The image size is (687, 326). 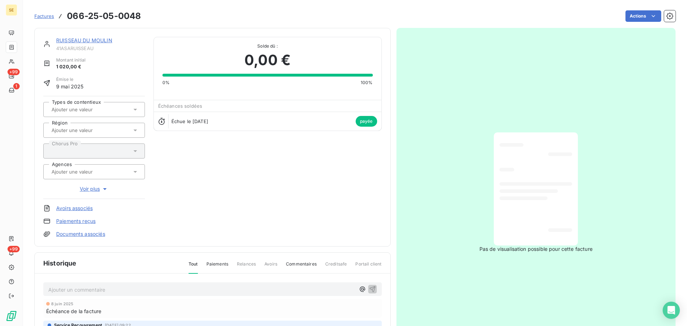 I want to click on span: Échéance de la facture, so click(x=74, y=311).